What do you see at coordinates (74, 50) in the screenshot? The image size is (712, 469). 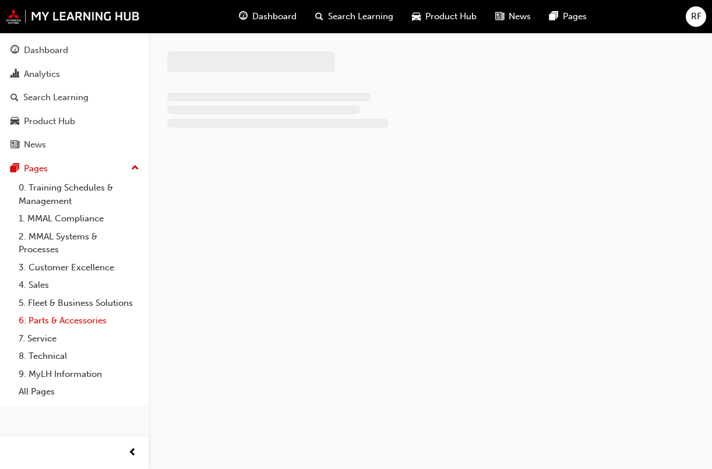 I see `a: Dashboard` at bounding box center [74, 50].